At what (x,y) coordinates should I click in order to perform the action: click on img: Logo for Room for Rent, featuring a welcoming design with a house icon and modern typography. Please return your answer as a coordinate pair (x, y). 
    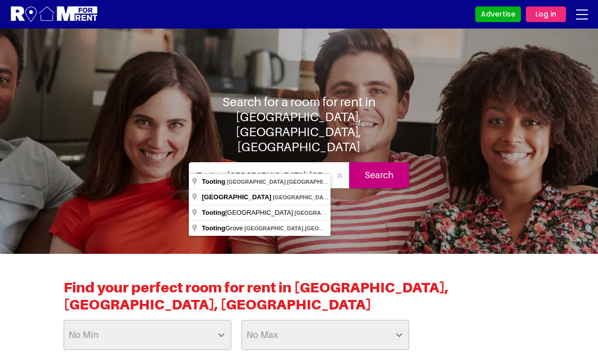
    Looking at the image, I should click on (54, 14).